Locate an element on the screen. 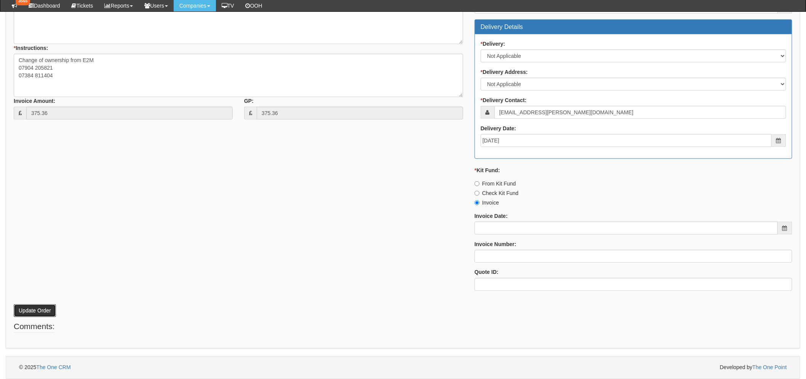 The image size is (806, 379). label: Quote ID: is located at coordinates (487, 272).